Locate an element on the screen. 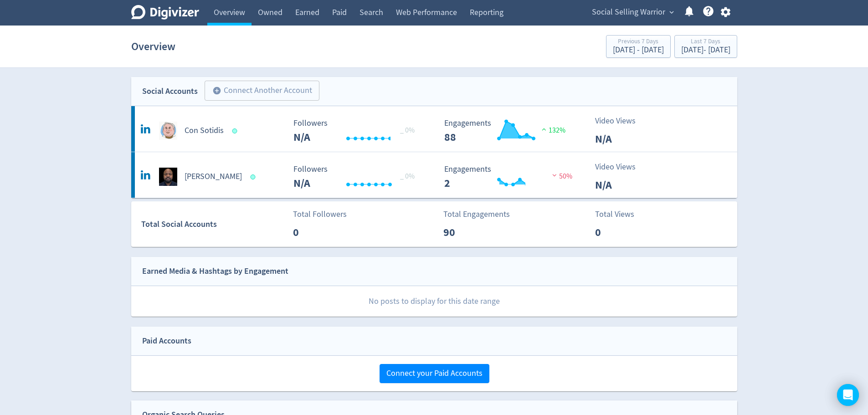  span: expand_more is located at coordinates (671, 13).